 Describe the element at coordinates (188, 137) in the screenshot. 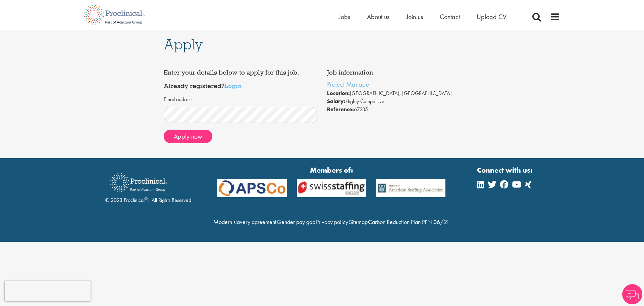

I see `button: Apply now` at that location.